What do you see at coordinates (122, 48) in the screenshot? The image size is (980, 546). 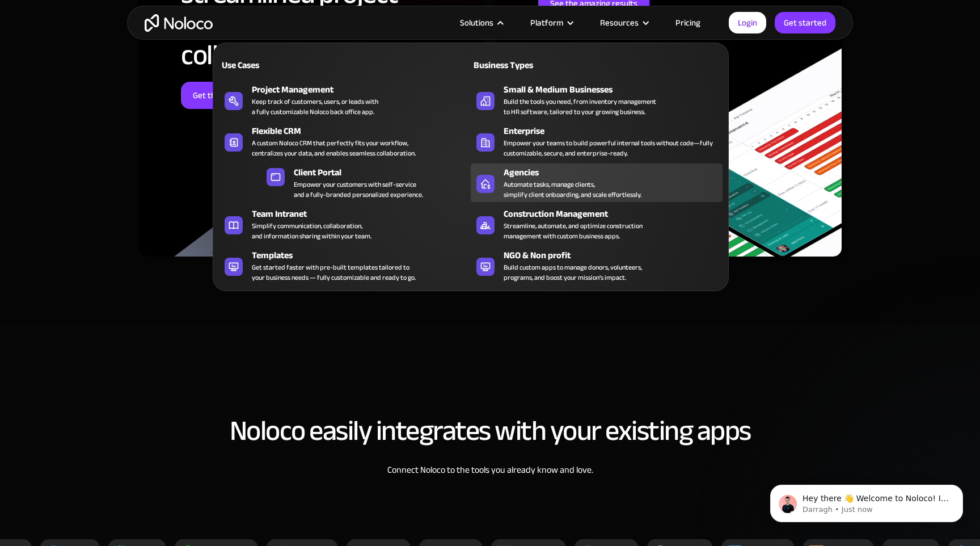 I see `p: Message from Darragh, sent Just now` at bounding box center [122, 48].